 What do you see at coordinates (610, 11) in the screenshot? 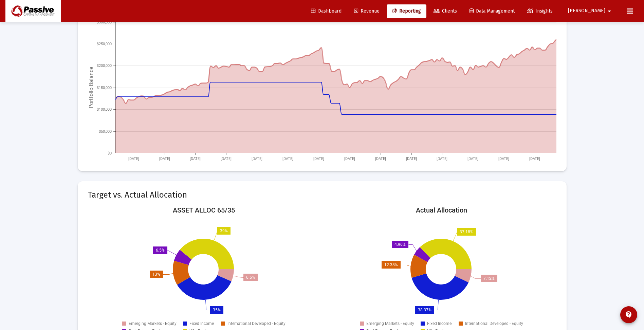
I see `mat-icon: arrow_drop_down` at bounding box center [610, 11].